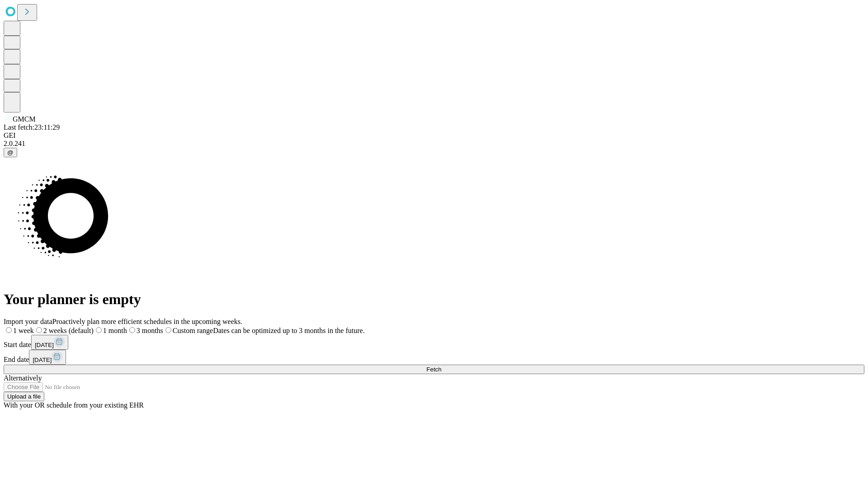  I want to click on span: 2 weeks (default), so click(69, 330).